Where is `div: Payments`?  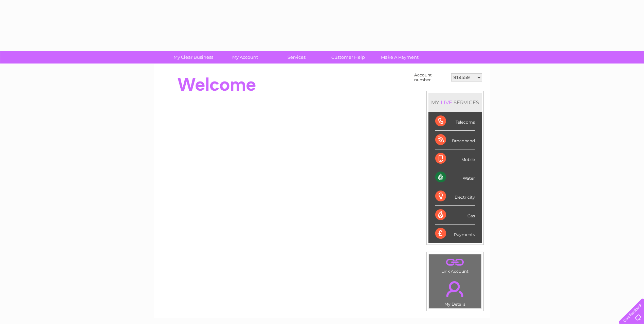 div: Payments is located at coordinates (455, 234).